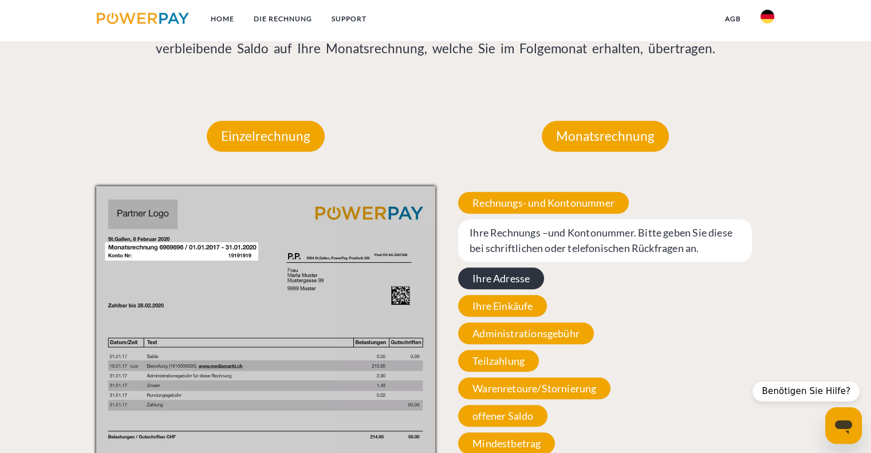  What do you see at coordinates (283, 19) in the screenshot?
I see `a: DIE RECHNUNG` at bounding box center [283, 19].